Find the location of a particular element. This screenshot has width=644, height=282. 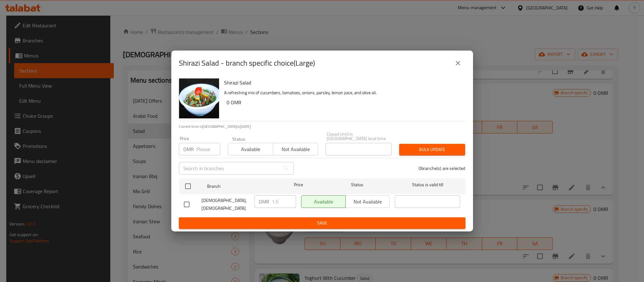

button: Available is located at coordinates (250, 149).